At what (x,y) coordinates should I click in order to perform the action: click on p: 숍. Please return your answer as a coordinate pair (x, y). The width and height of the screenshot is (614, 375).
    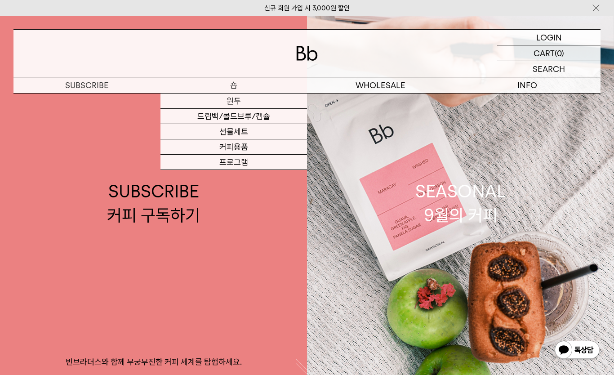
    Looking at the image, I should click on (234, 85).